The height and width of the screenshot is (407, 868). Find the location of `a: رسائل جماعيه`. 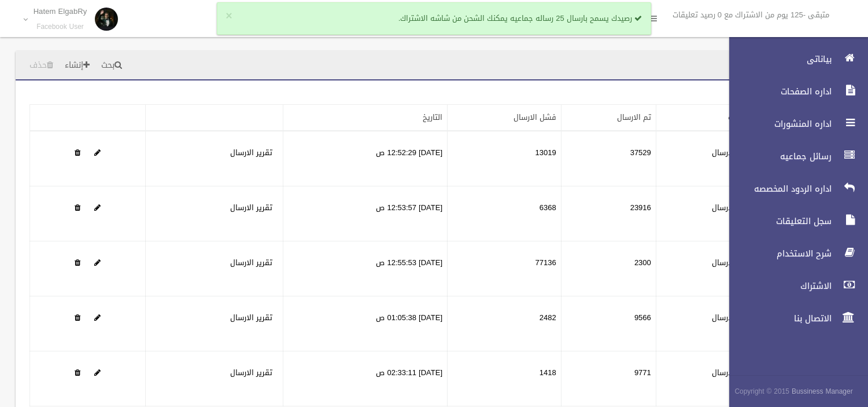

a: رسائل جماعيه is located at coordinates (793, 156).